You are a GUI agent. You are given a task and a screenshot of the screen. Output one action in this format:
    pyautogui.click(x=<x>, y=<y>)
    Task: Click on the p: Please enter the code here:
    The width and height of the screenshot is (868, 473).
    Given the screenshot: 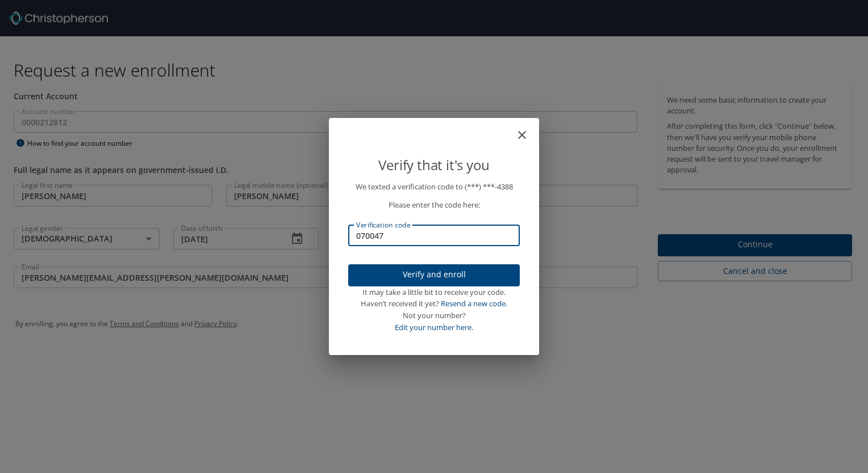 What is the action you would take?
    pyautogui.click(x=434, y=205)
    